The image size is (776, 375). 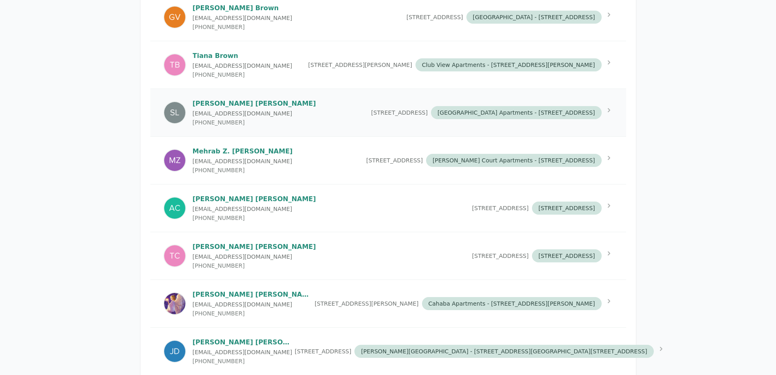 I want to click on img: Joseph Dawson, so click(x=175, y=351).